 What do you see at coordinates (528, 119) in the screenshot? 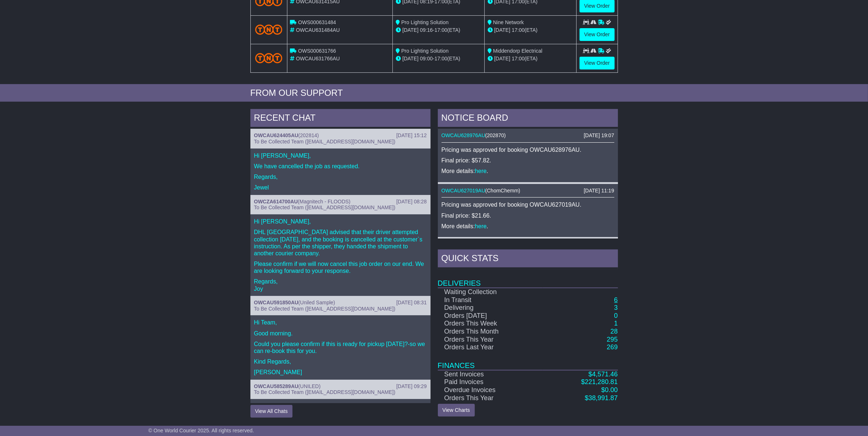
I see `div: NOTICE BOARD` at bounding box center [528, 119].